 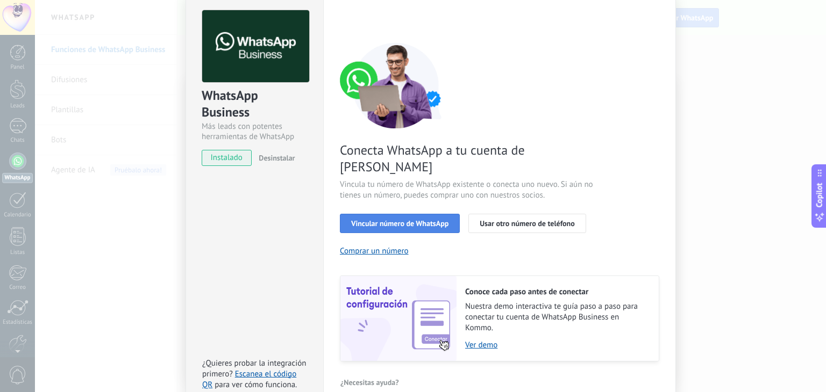 What do you see at coordinates (819, 196) in the screenshot?
I see `span: Copilot` at bounding box center [819, 196].